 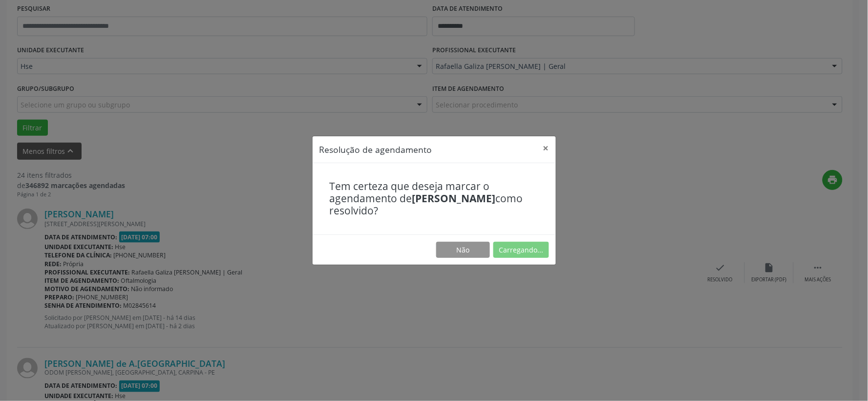 I want to click on h4: Tem certeza que deseja marcar o agendamento de como resolvido?, so click(x=434, y=199).